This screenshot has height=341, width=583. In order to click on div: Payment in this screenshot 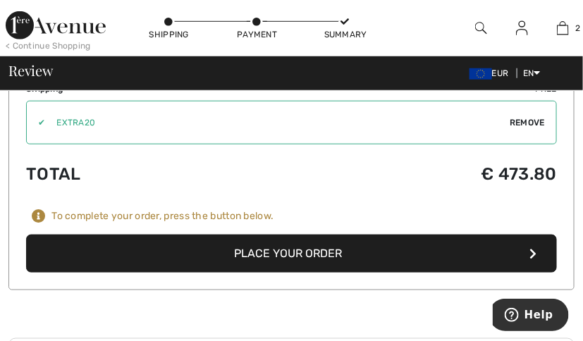, I will do `click(257, 35)`.